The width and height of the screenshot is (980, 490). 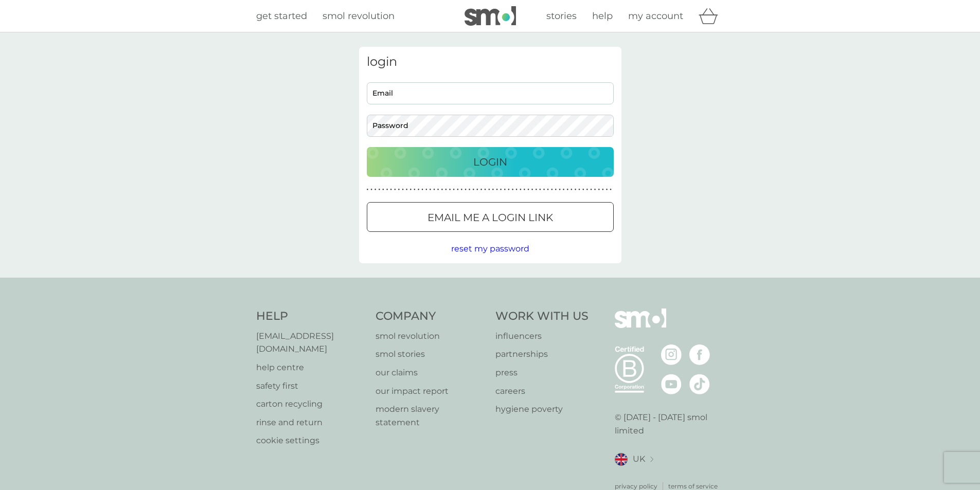 I want to click on p: press, so click(x=542, y=372).